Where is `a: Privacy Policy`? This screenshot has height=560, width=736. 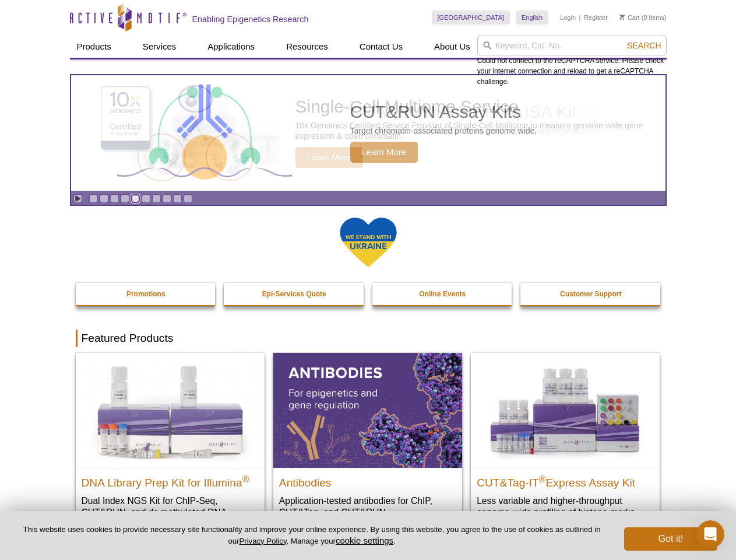 a: Privacy Policy is located at coordinates (262, 540).